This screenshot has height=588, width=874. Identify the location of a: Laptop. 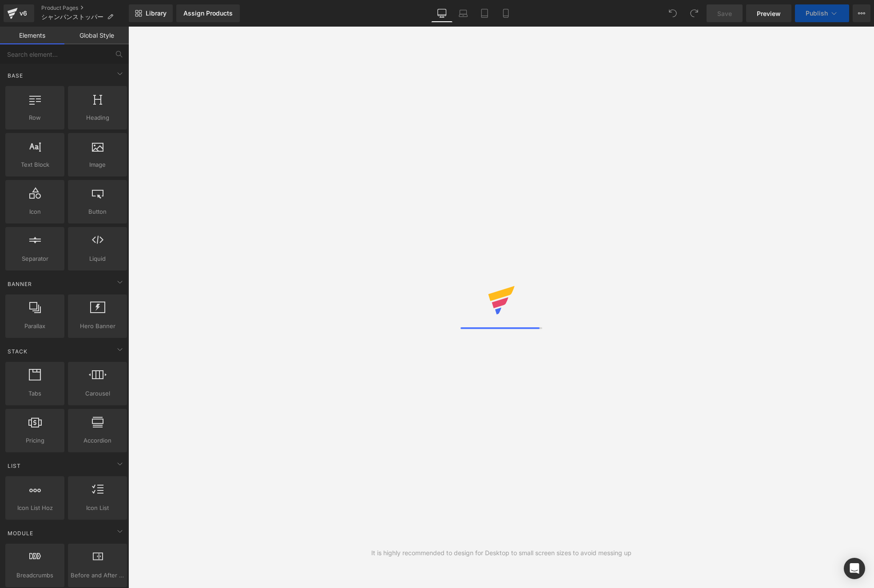
(463, 13).